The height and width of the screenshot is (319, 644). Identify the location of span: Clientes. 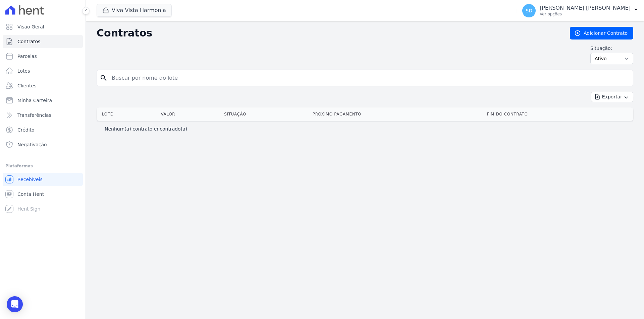
(27, 85).